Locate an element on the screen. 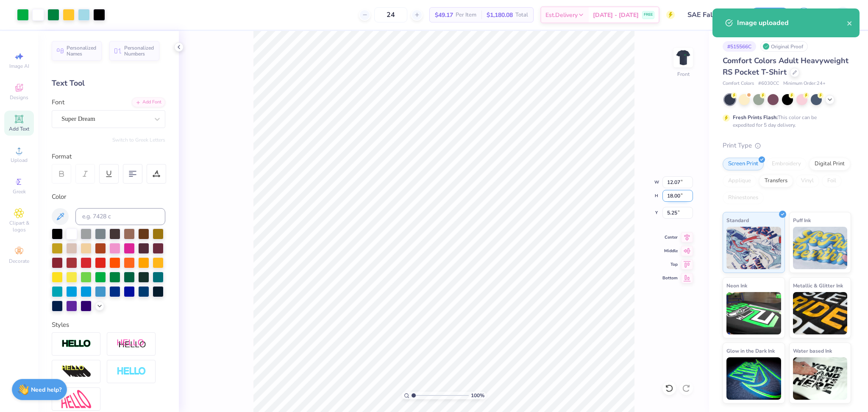 Image resolution: width=868 pixels, height=412 pixels. div: Front is located at coordinates (683, 74).